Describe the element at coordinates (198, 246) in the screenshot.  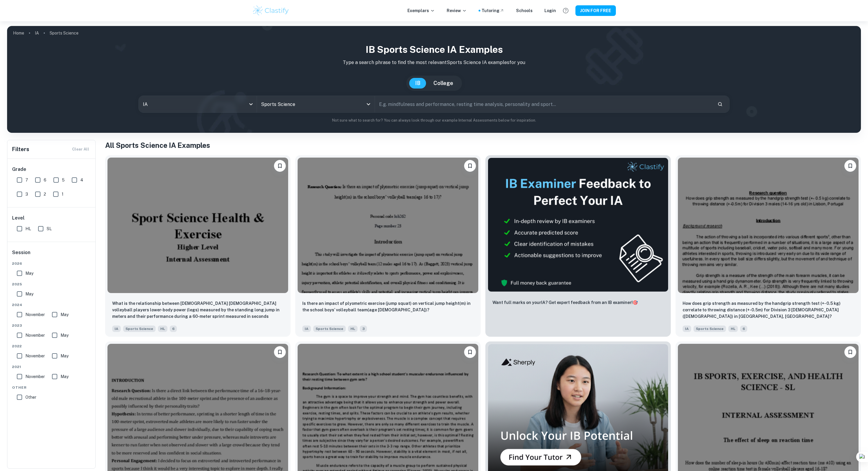
I see `a: Please log in to bookmark exemplarsWhat is the relationship between 15–16-year-old male volleybal...` at that location.